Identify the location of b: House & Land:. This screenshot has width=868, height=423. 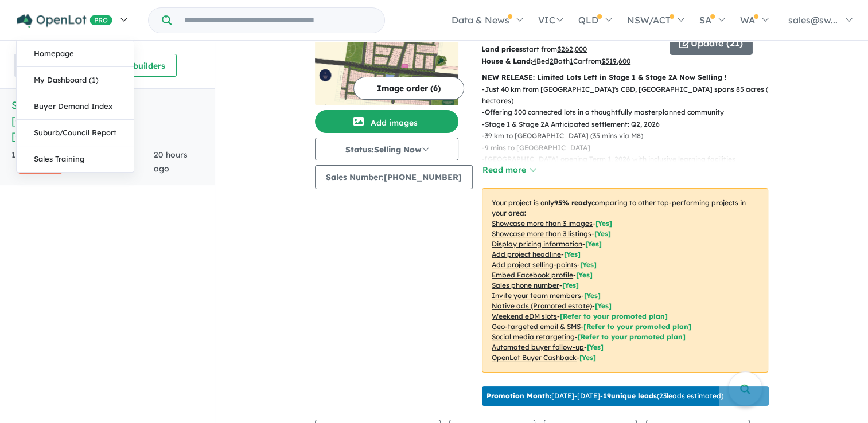
(506, 61).